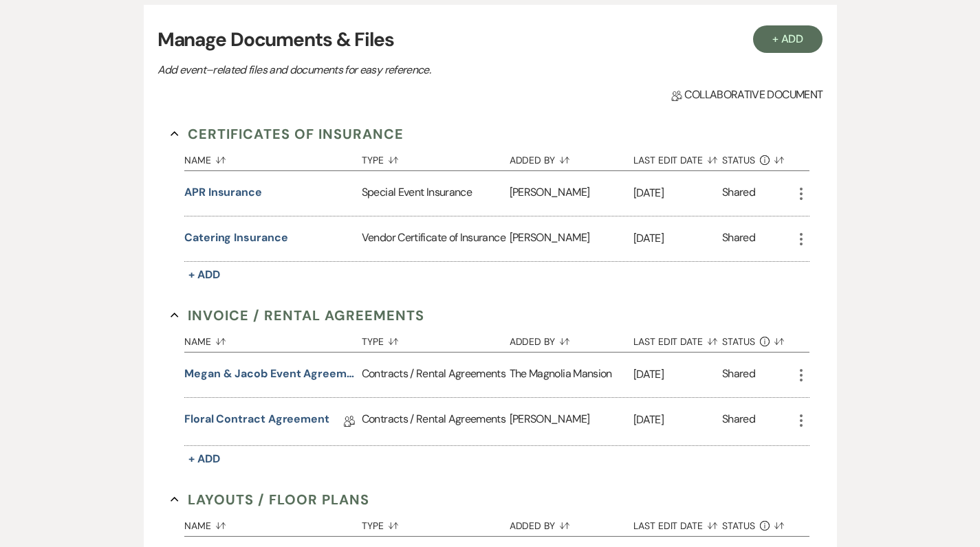 This screenshot has height=547, width=980. Describe the element at coordinates (287, 134) in the screenshot. I see `button: Certificates of Insurance` at that location.